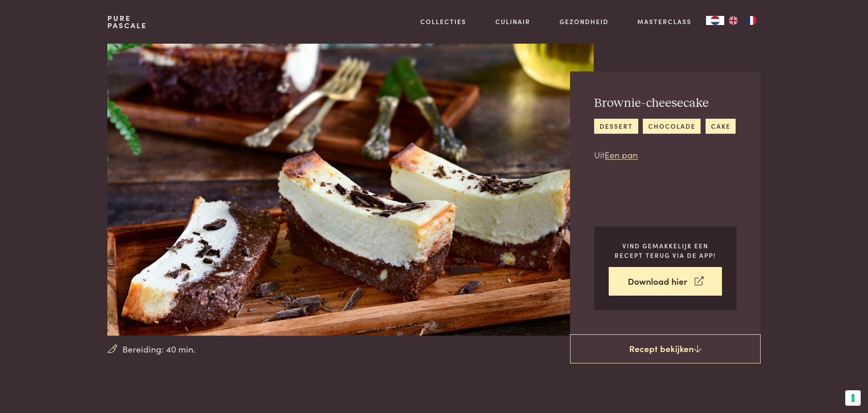  Describe the element at coordinates (665, 154) in the screenshot. I see `p: Uit` at that location.